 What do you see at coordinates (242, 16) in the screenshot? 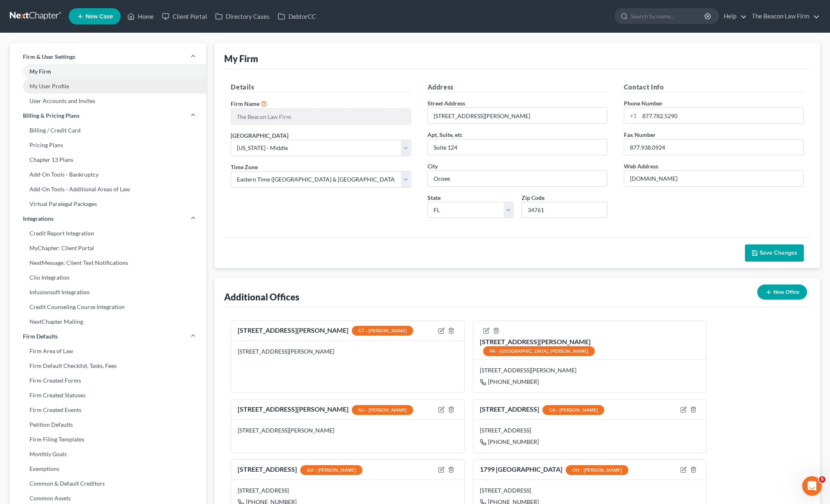
I see `a: Directory Cases` at bounding box center [242, 16].